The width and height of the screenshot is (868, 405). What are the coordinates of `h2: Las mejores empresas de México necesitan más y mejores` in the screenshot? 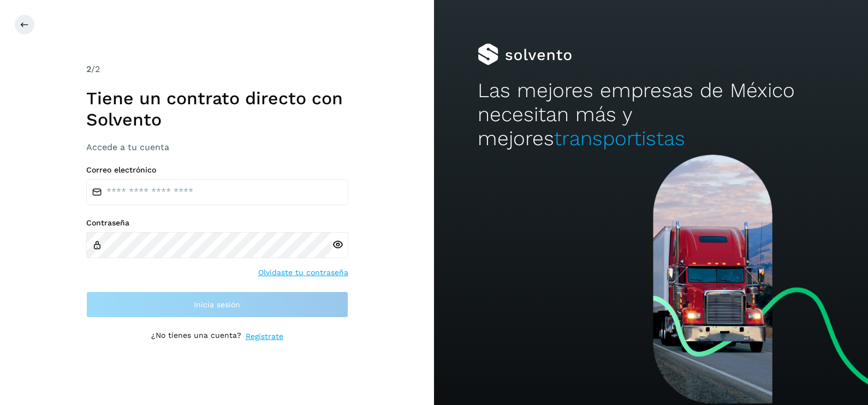 It's located at (651, 115).